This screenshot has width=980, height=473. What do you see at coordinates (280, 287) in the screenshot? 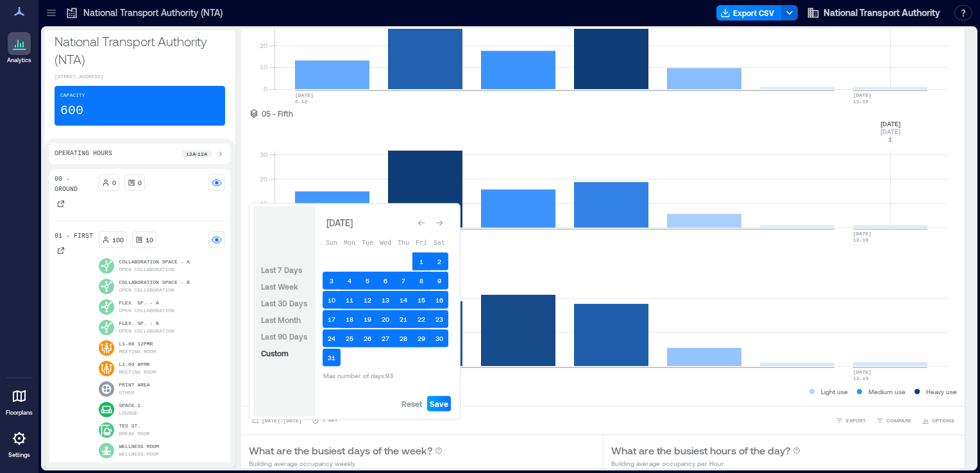
I see `span: Last Week` at bounding box center [280, 287].